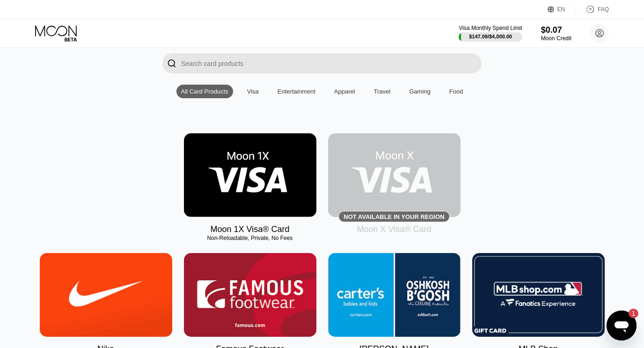 The height and width of the screenshot is (348, 644). Describe the element at coordinates (556, 38) in the screenshot. I see `div: Moon Credit` at that location.